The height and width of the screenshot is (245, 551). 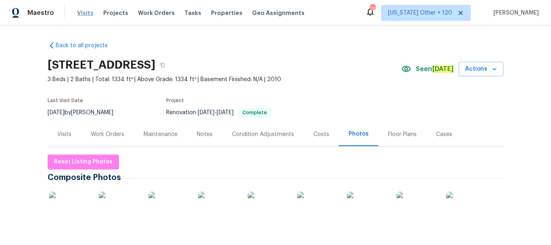 What do you see at coordinates (107, 134) in the screenshot?
I see `div: Work Orders` at bounding box center [107, 134].